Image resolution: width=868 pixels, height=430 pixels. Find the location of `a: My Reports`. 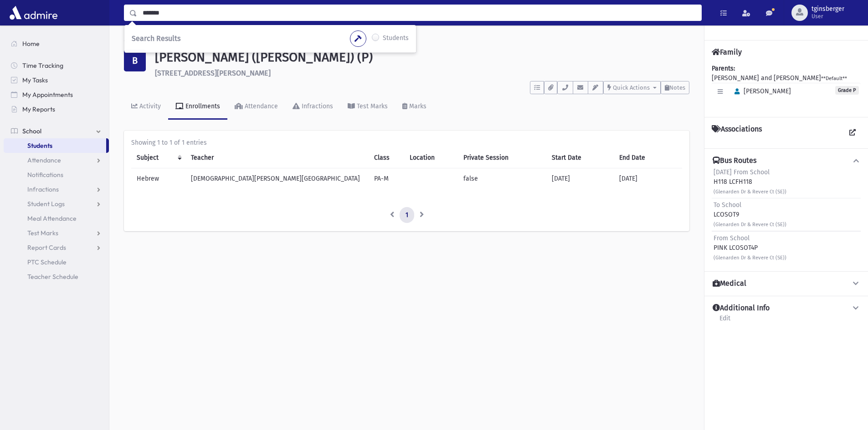

a: My Reports is located at coordinates (56, 109).